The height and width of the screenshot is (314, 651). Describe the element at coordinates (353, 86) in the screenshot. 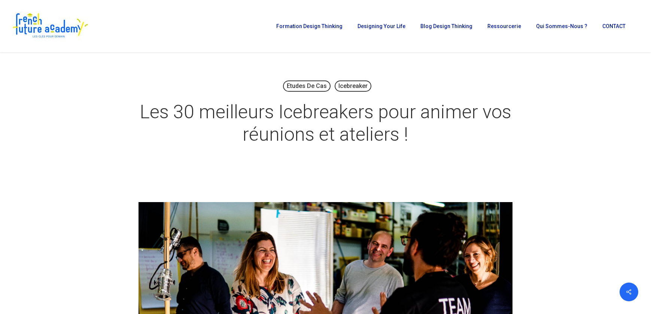

I see `a: Icebreaker` at that location.